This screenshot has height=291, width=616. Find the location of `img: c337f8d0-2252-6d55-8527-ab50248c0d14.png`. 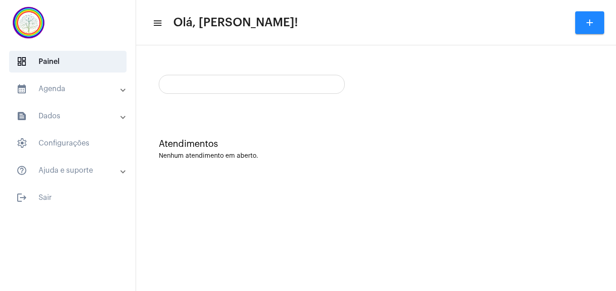

img: c337f8d0-2252-6d55-8527-ab50248c0d14.png is located at coordinates (29, 23).